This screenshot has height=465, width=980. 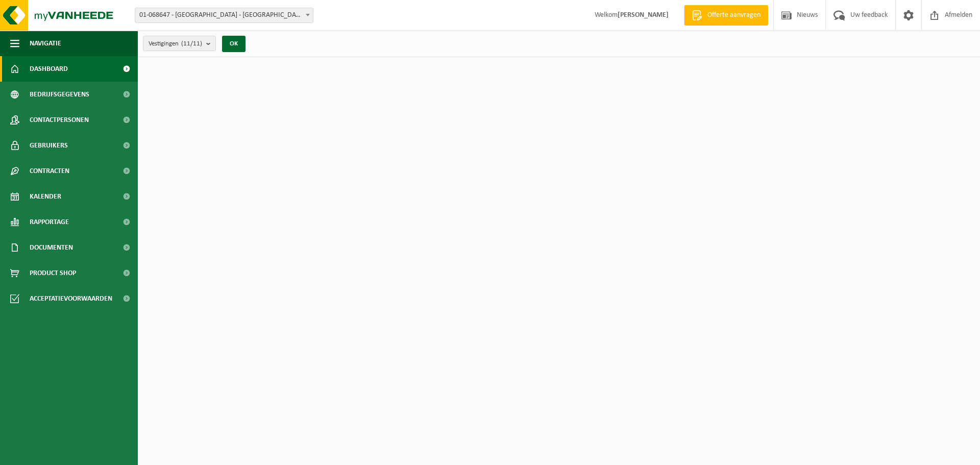 I want to click on span: Contracten, so click(x=49, y=171).